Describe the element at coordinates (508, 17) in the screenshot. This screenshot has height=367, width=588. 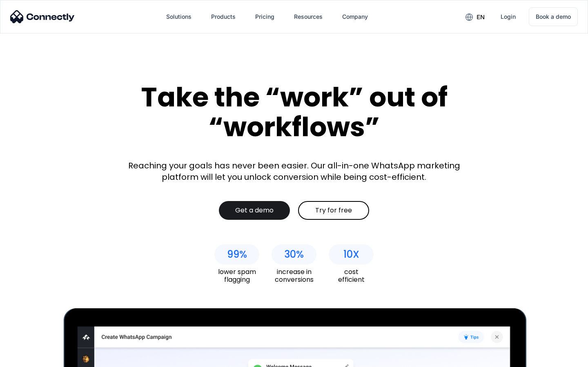
I see `div: Login` at that location.